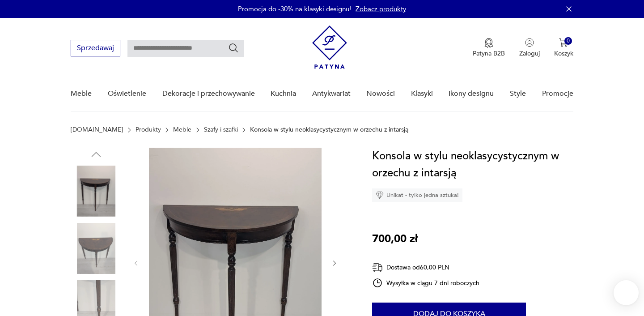 The height and width of the screenshot is (316, 644). What do you see at coordinates (564, 42) in the screenshot?
I see `img: Ikona koszyka` at bounding box center [564, 42].